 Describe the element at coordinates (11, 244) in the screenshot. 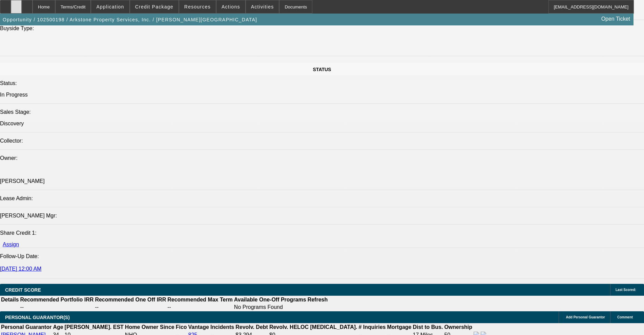

I see `a: Assign` at that location.